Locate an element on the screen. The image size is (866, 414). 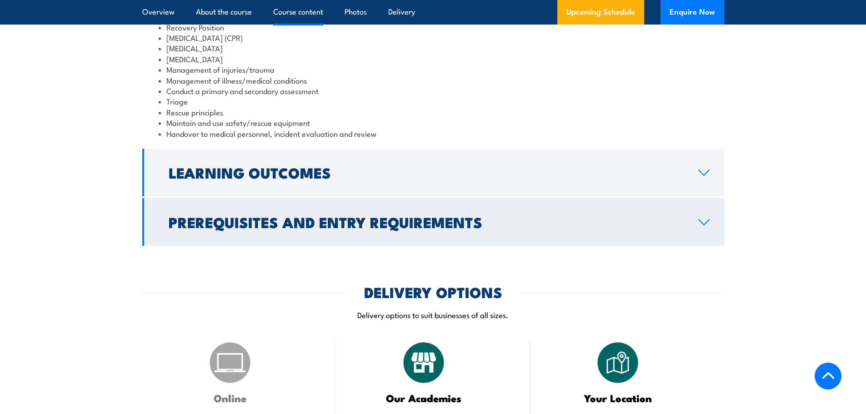
h2: DELIVERY OPTIONS is located at coordinates (433, 292).